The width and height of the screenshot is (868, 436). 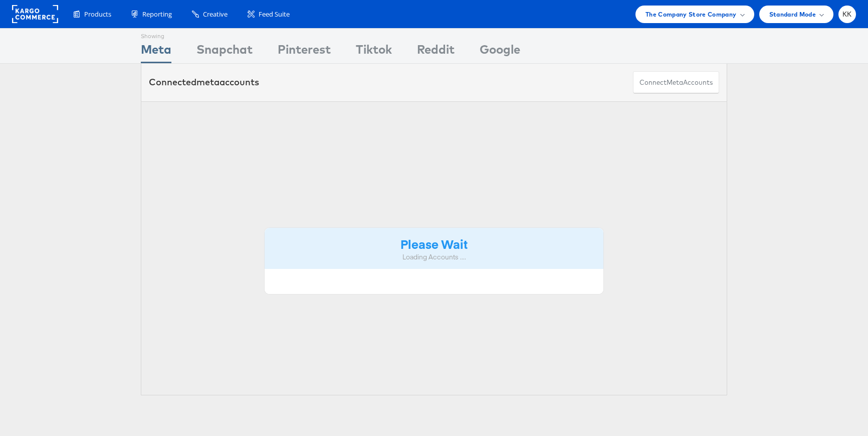 What do you see at coordinates (374, 52) in the screenshot?
I see `div: Tiktok` at bounding box center [374, 52].